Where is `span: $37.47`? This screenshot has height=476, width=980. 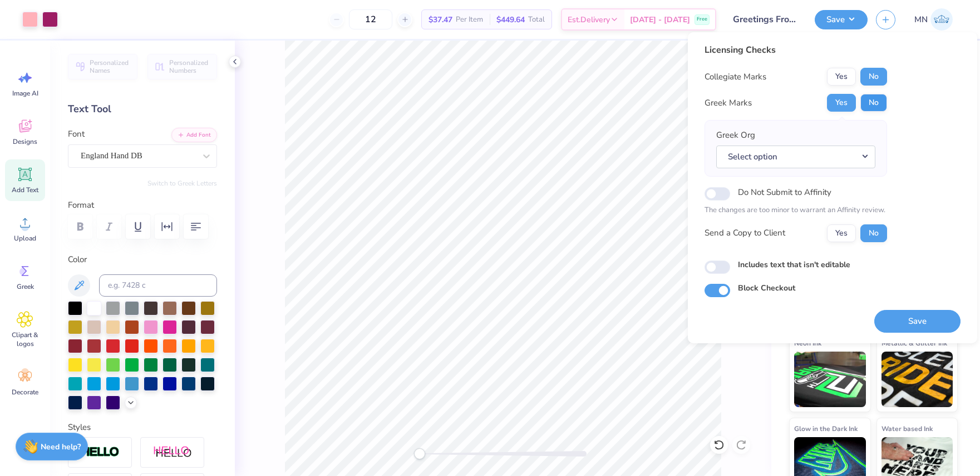
span: $37.47 is located at coordinates (440, 19).